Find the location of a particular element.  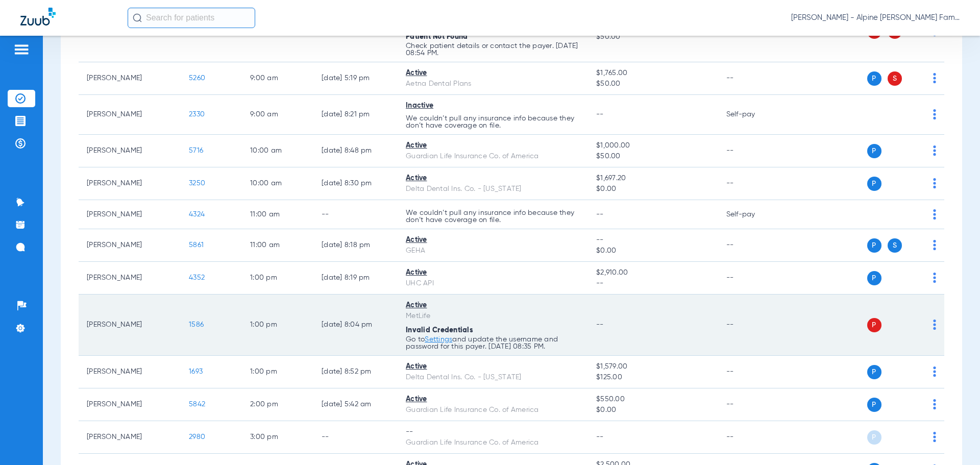

div: Inactive is located at coordinates (493, 105).